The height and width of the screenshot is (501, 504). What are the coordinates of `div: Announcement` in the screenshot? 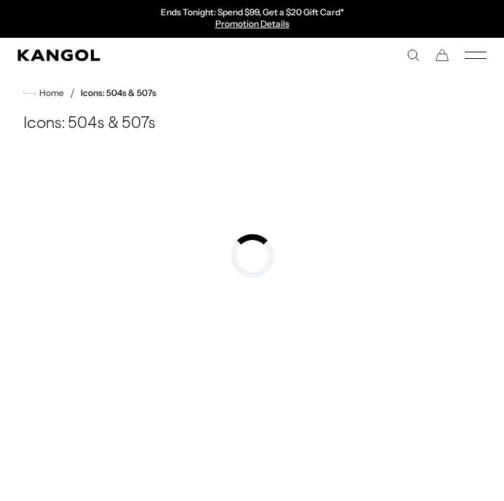 It's located at (252, 19).